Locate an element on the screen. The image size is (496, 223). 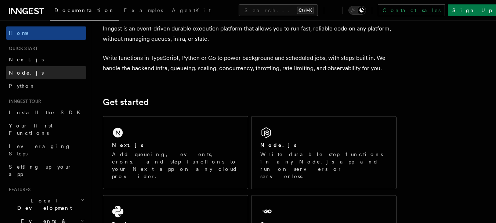
span: AgentKit is located at coordinates (191, 10).